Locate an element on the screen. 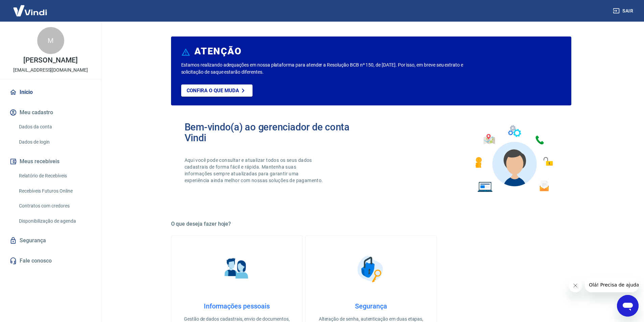 The height and width of the screenshot is (322, 644). a: Segurança is located at coordinates (50, 241).